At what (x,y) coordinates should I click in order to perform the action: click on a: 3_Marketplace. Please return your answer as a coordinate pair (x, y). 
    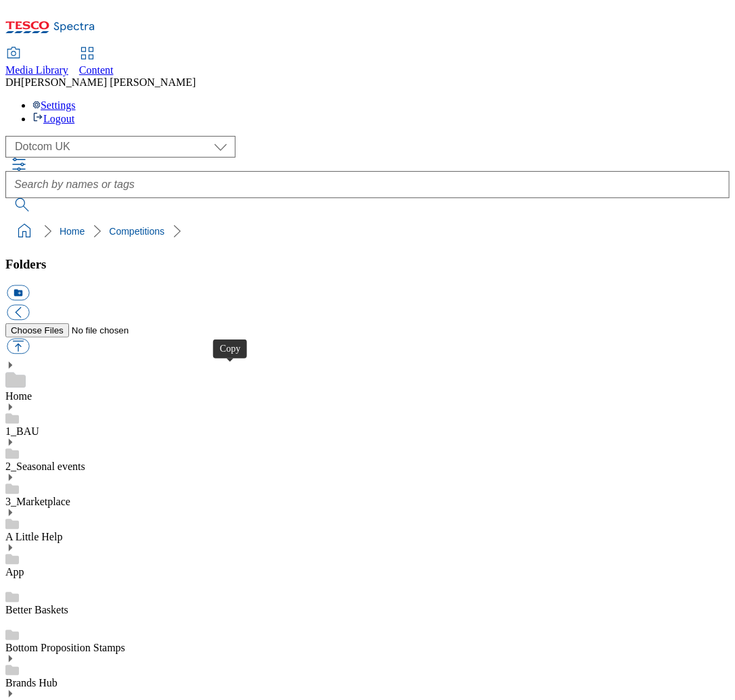
    Looking at the image, I should click on (38, 501).